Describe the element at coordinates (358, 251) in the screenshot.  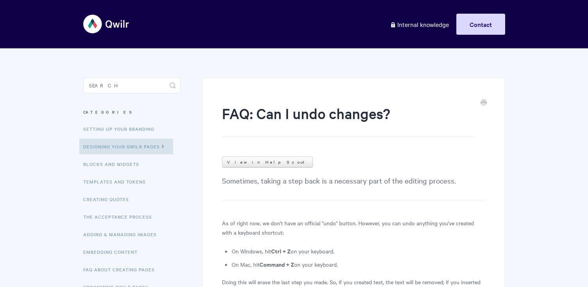
I see `li: On Windows, hit on your keyboard.` at that location.